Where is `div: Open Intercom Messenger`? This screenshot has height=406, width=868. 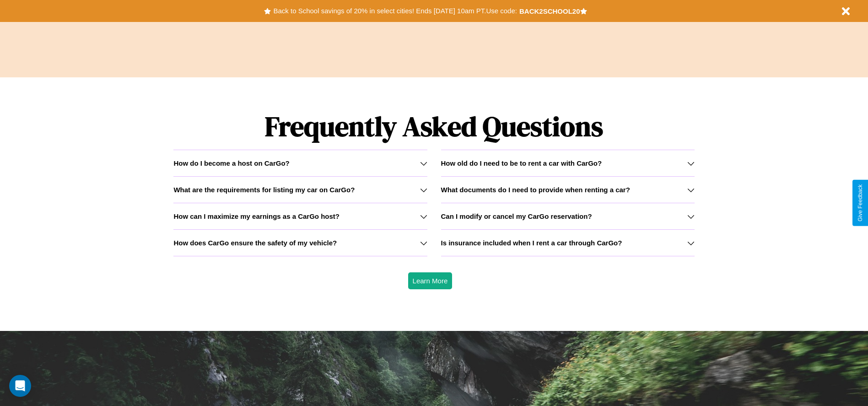
div: Open Intercom Messenger is located at coordinates (20, 386).